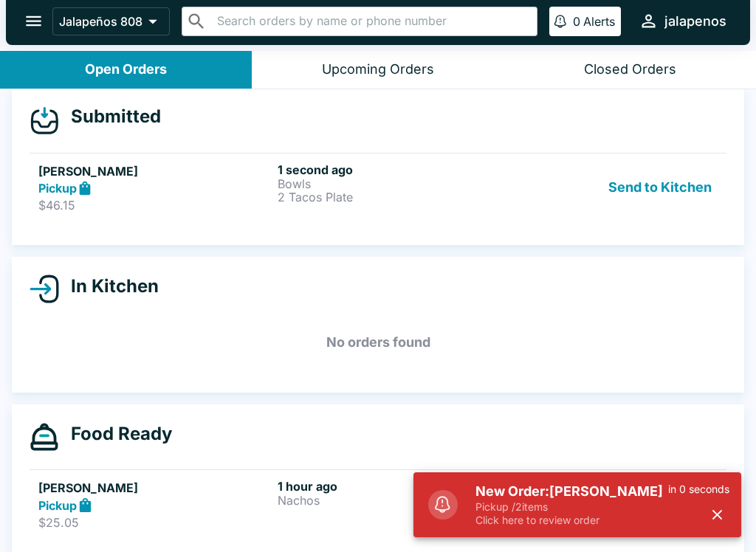  Describe the element at coordinates (572, 507) in the screenshot. I see `p: Pickup / 2 items` at that location.